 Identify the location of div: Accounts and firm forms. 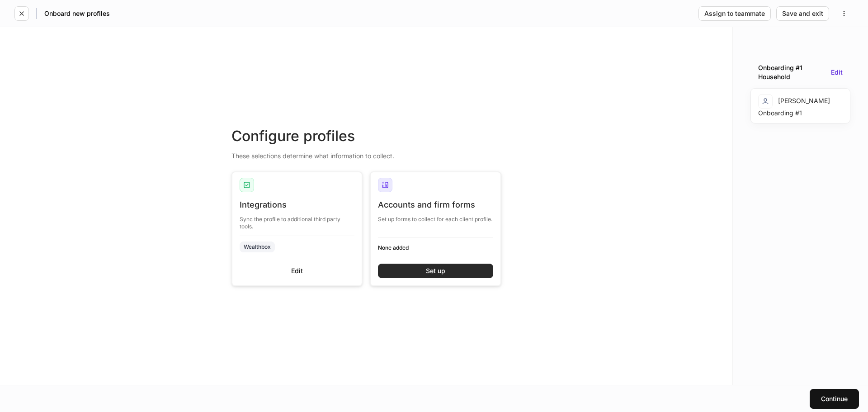
(436, 205).